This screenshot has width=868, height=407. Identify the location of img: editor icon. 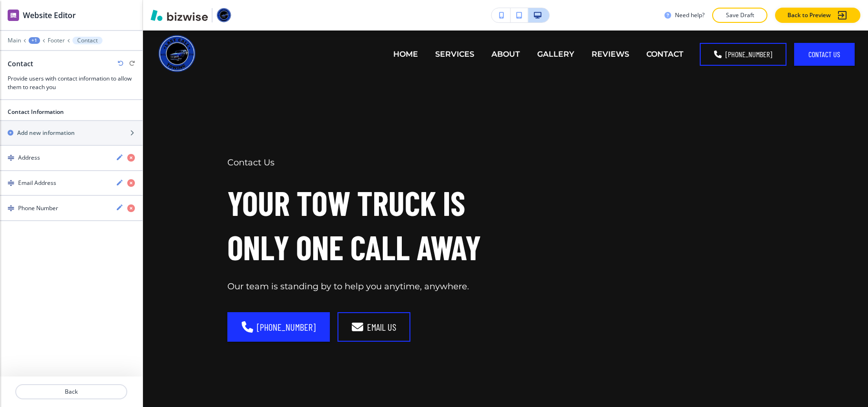
(13, 15).